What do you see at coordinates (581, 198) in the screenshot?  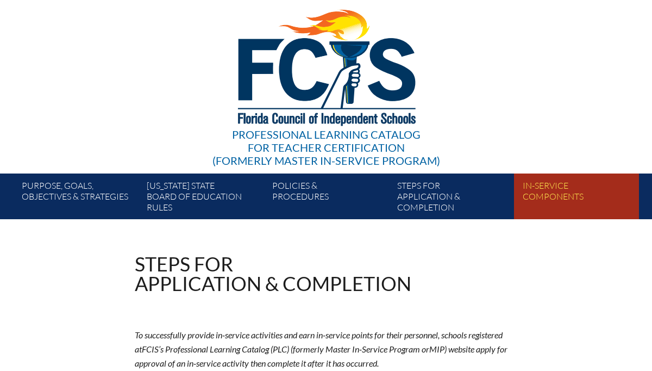 I see `a: In-servicecomponents` at bounding box center [581, 198].